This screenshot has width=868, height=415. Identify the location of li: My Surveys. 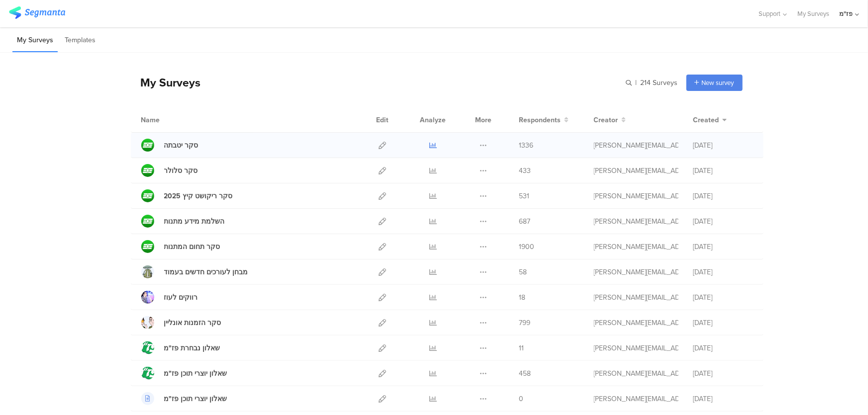
(35, 40).